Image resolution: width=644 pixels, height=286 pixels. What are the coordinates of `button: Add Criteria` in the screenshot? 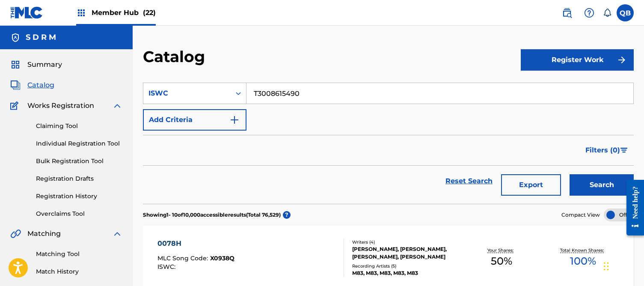 It's located at (195, 120).